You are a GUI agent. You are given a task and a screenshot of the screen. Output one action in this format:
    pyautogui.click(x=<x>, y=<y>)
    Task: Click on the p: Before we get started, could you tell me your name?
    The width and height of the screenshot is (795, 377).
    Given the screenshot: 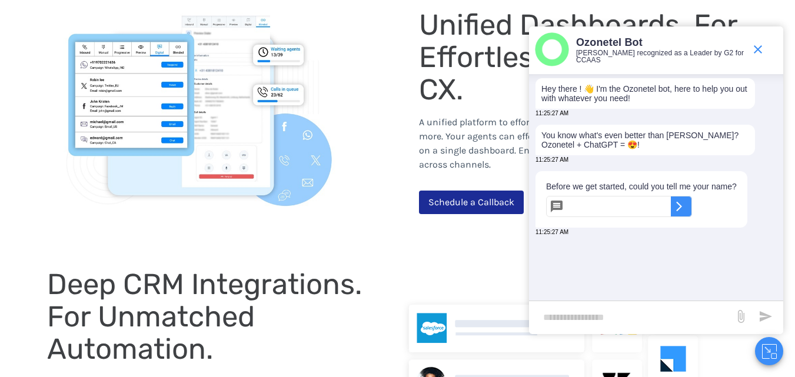 What is the action you would take?
    pyautogui.click(x=641, y=187)
    